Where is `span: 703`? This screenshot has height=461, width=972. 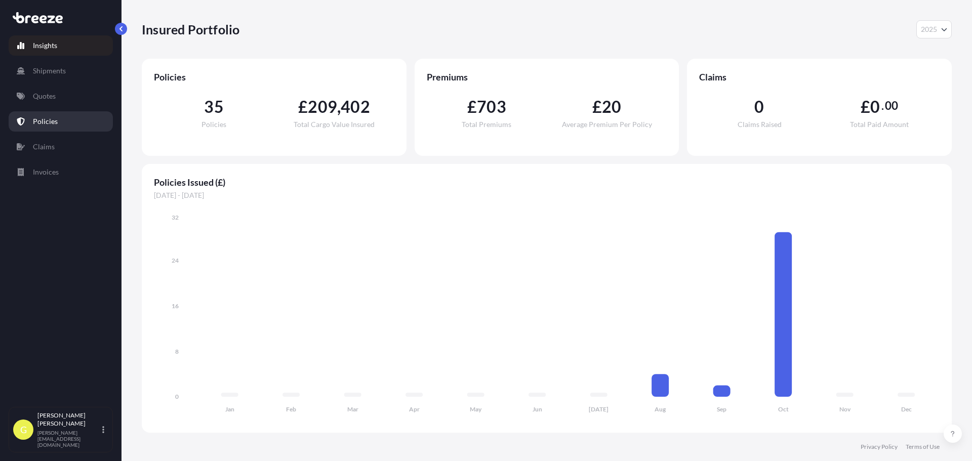
span: 703 is located at coordinates (492, 107).